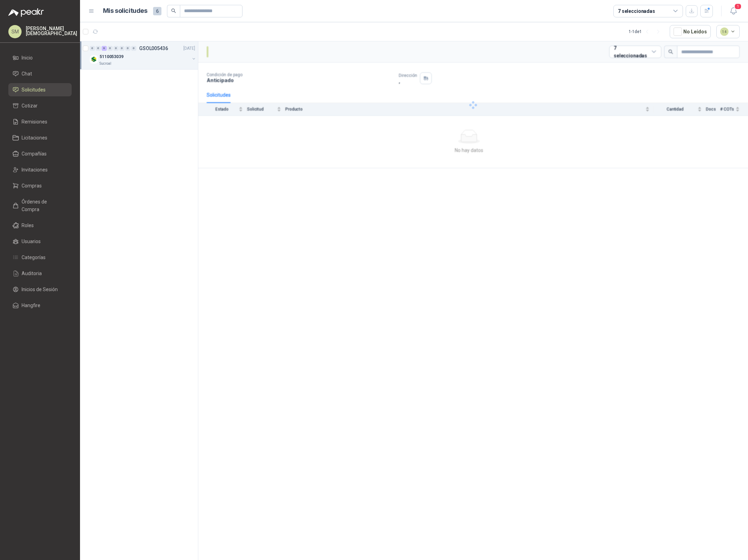 The width and height of the screenshot is (748, 560). What do you see at coordinates (104, 49) in the screenshot?
I see `div: 6` at bounding box center [104, 49].